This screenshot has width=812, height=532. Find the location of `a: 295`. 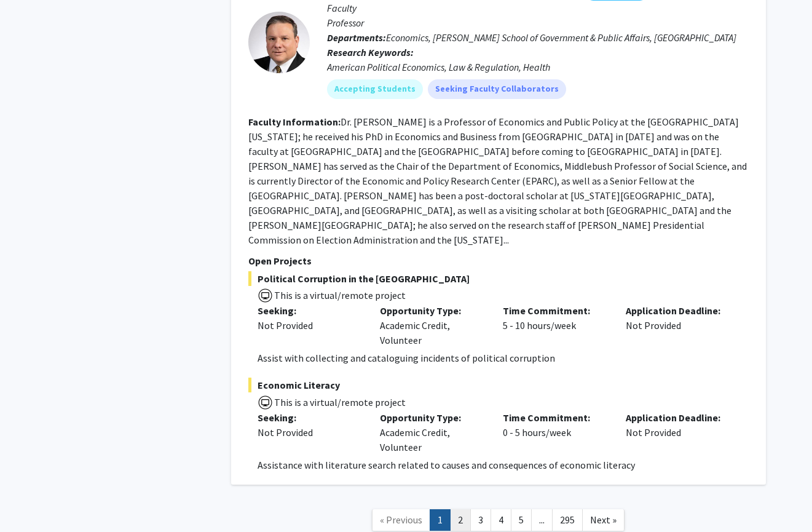

a: 295 is located at coordinates (567, 519).